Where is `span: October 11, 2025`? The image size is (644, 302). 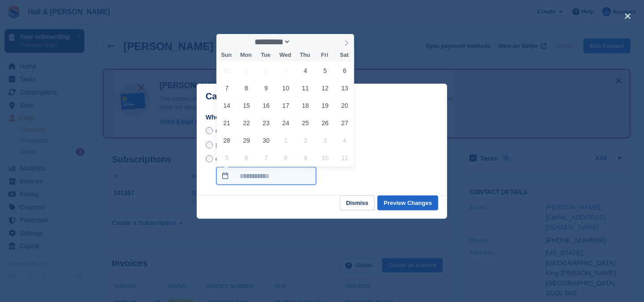 span: October 11, 2025 is located at coordinates (345, 157).